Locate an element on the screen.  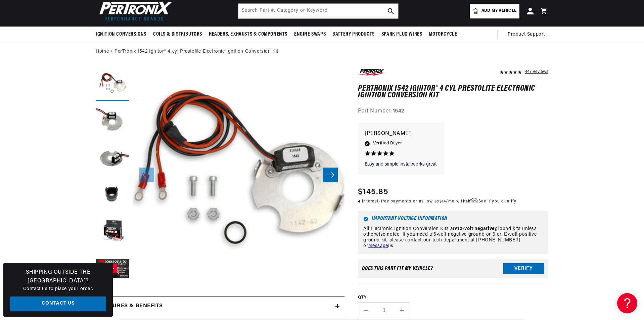
strong: 1542 is located at coordinates (398, 111).